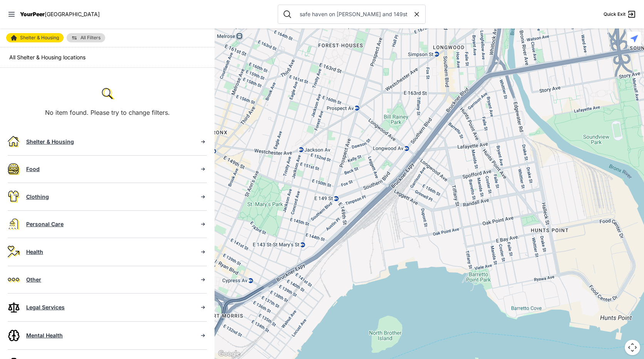  I want to click on img: Google, so click(229, 354).